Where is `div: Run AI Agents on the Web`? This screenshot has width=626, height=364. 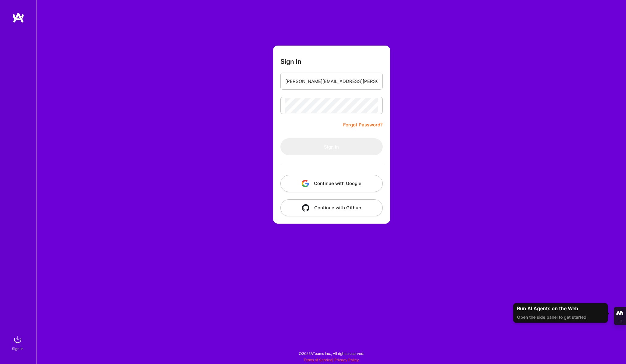 div: Run AI Agents on the Web is located at coordinates (560, 309).